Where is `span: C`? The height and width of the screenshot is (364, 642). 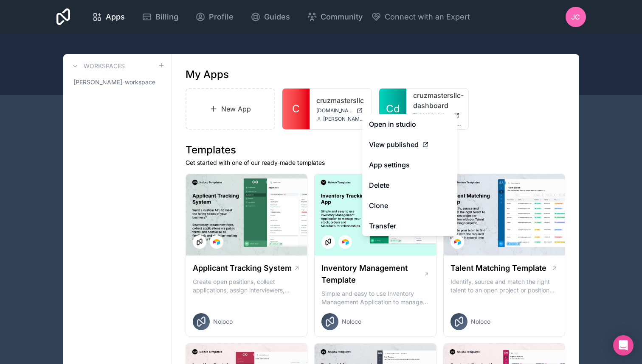
span: C is located at coordinates (296, 109).